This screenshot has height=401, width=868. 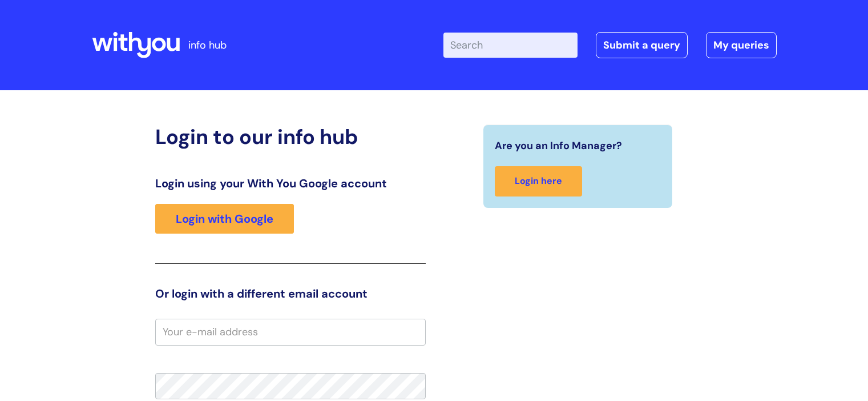 I want to click on a: My queries, so click(x=741, y=45).